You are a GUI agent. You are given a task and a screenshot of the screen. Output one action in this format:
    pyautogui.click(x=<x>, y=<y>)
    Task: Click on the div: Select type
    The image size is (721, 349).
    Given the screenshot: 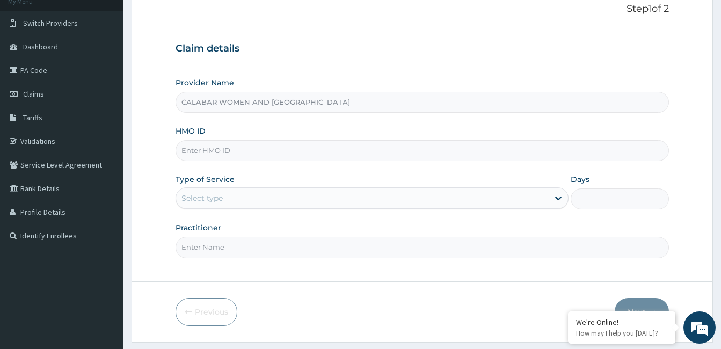 What is the action you would take?
    pyautogui.click(x=202, y=198)
    